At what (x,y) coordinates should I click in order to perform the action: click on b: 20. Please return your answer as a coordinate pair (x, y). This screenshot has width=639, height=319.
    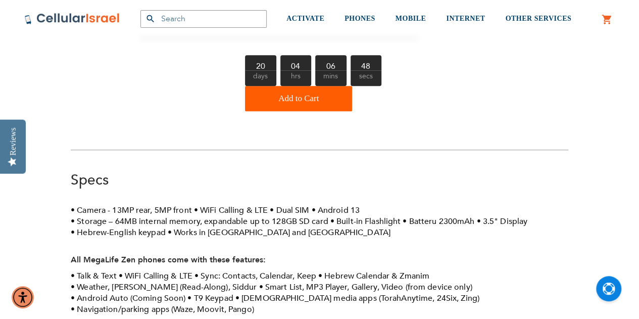
    Looking at the image, I should click on (261, 63).